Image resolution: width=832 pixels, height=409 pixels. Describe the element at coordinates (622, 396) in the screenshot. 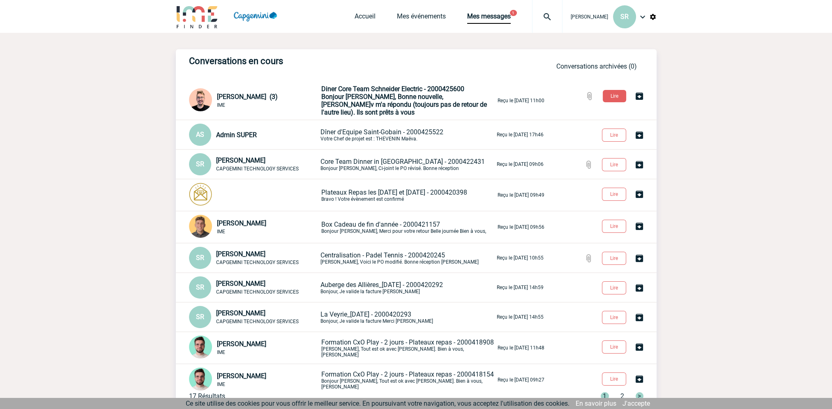

I see `span: 2` at that location.